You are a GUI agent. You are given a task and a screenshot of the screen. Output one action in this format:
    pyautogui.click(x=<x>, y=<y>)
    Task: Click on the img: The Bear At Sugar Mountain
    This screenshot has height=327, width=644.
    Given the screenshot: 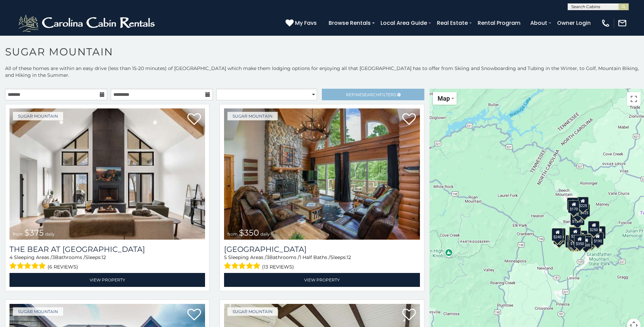 What is the action you would take?
    pyautogui.click(x=107, y=174)
    